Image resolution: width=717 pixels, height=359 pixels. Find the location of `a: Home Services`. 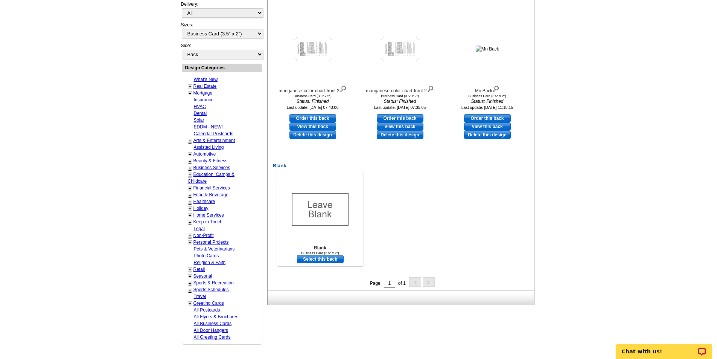

a: Home Services is located at coordinates (208, 215).